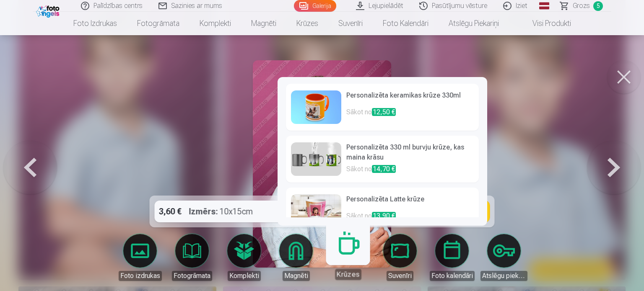 This screenshot has width=644, height=291. Describe the element at coordinates (221, 212) in the screenshot. I see `div: 10x15cm` at that location.